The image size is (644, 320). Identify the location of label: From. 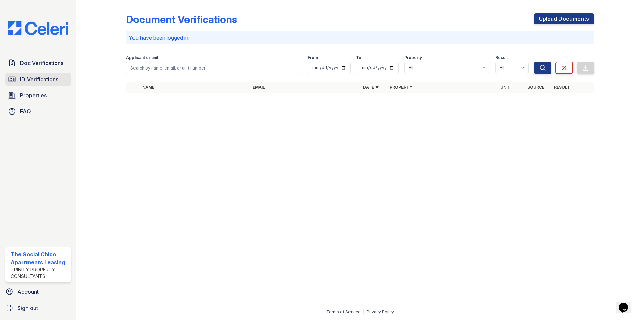
(313, 58).